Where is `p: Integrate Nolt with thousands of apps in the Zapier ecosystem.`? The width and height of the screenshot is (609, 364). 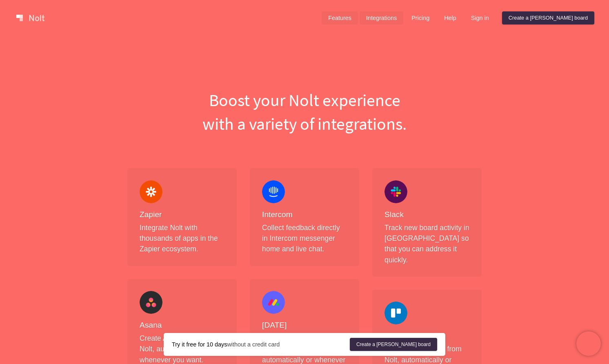
p: Integrate Nolt with thousands of apps in the Zapier ecosystem. is located at coordinates (182, 238).